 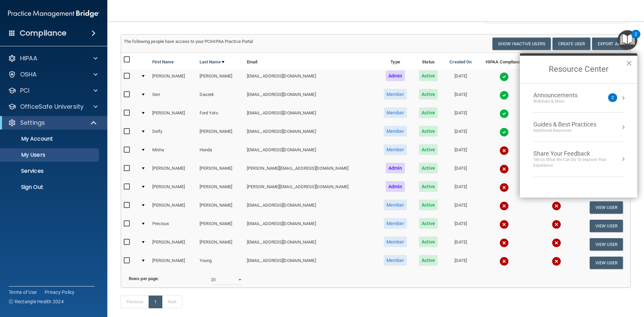 What do you see at coordinates (220, 115) in the screenshot?
I see `td: Ford Yato` at bounding box center [220, 115].